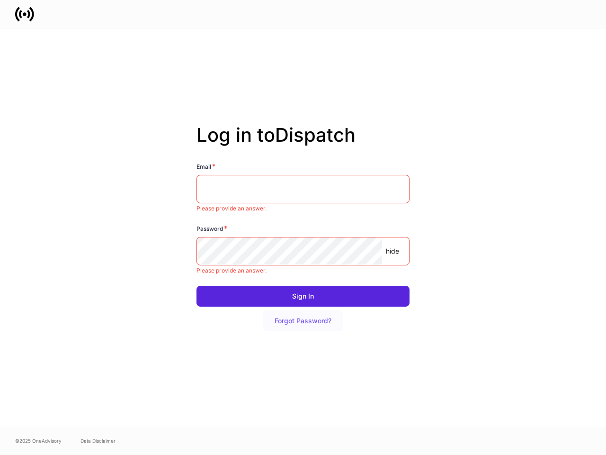 Image resolution: width=606 pixels, height=455 pixels. Describe the element at coordinates (206, 166) in the screenshot. I see `h6: Email` at that location.